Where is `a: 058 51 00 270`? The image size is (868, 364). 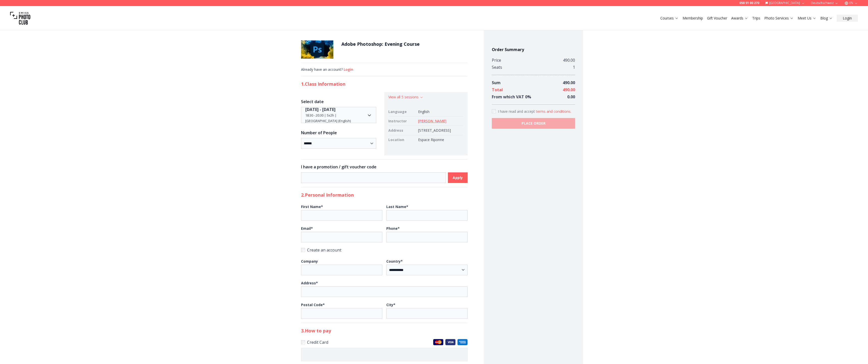 a: 058 51 00 270 is located at coordinates (749, 3).